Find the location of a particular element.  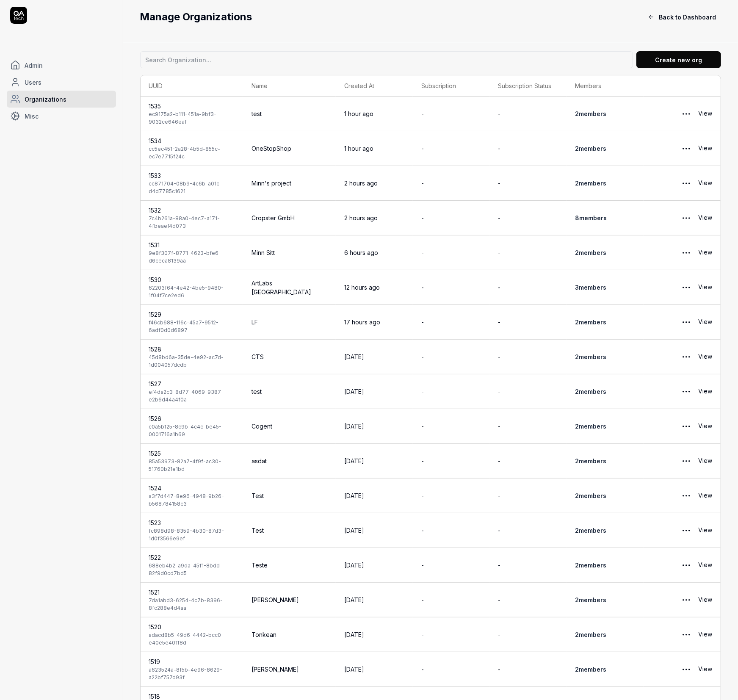

div: ec9175a2-b111-451a-9bf3-9032ce646eaf is located at coordinates (191, 118).